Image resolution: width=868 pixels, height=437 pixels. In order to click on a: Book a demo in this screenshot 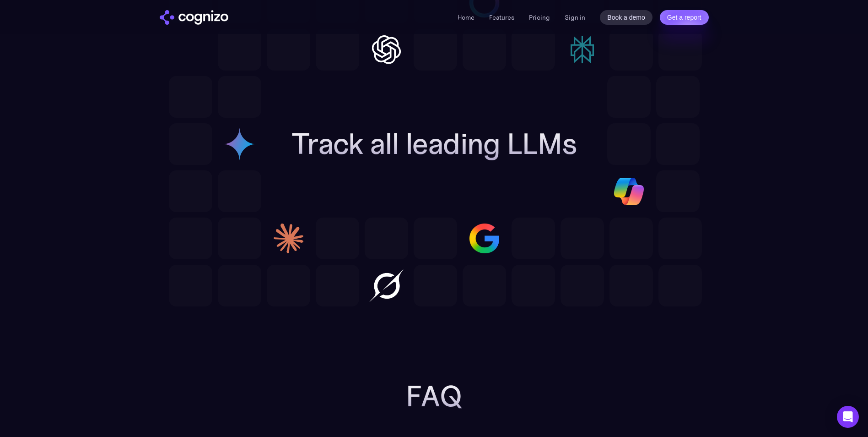, I will do `click(626, 18)`.